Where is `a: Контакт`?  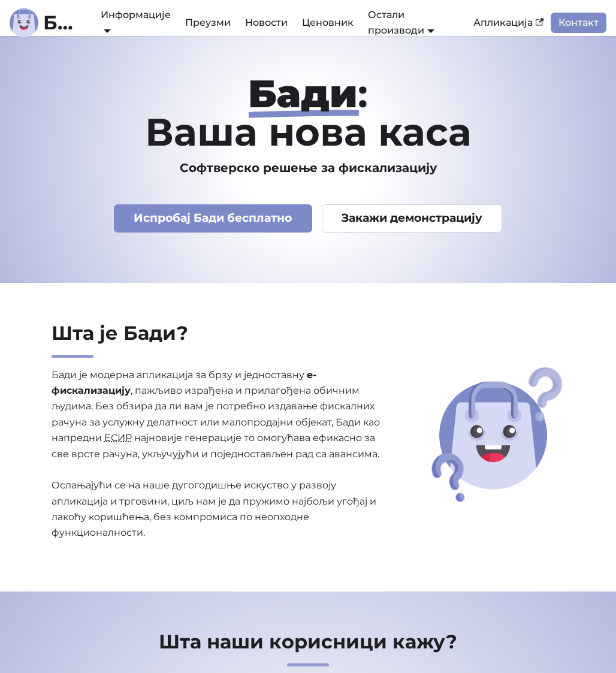
a: Контакт is located at coordinates (578, 23).